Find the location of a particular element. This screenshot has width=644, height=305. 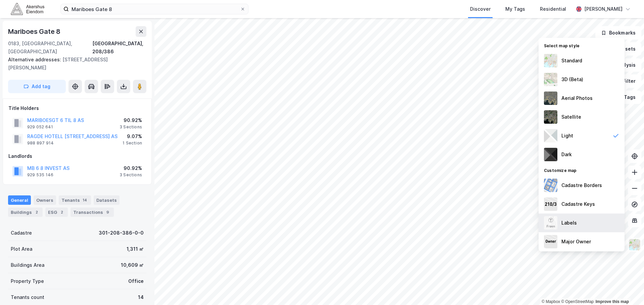

div: Residential is located at coordinates (553, 9).